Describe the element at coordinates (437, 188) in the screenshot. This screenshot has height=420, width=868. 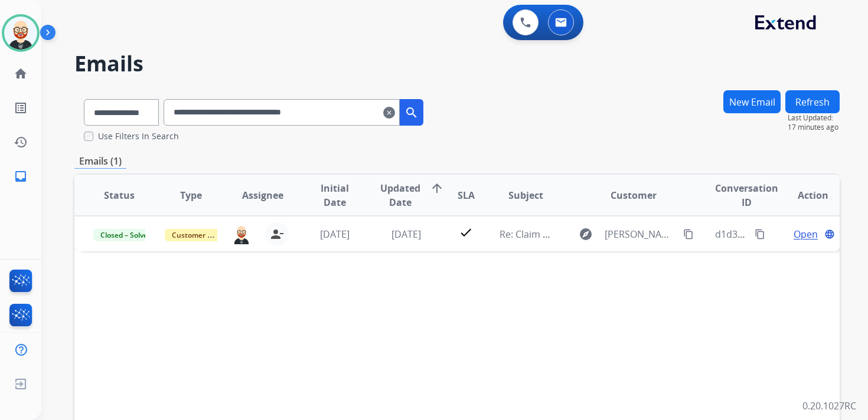
I see `mat-icon: arrow_upward` at that location.